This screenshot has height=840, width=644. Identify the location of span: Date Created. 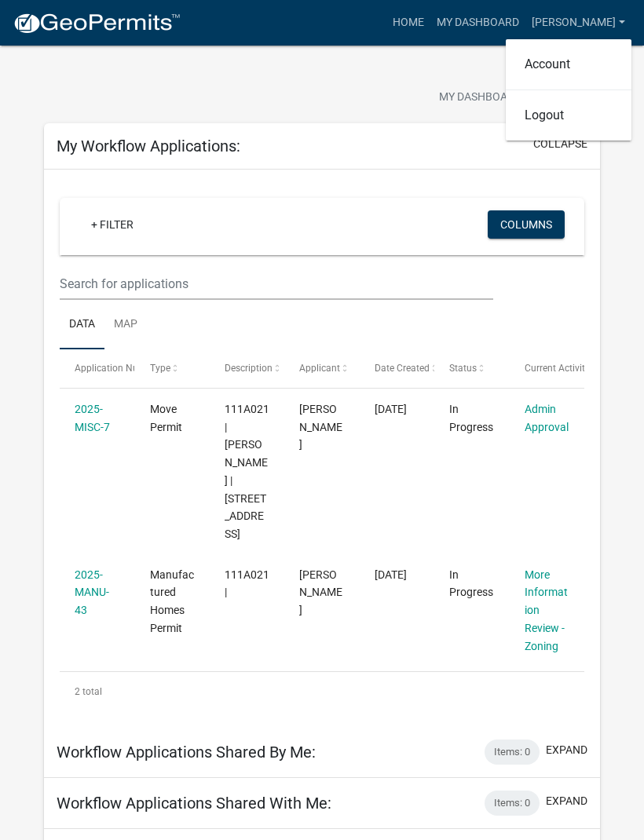
(402, 368).